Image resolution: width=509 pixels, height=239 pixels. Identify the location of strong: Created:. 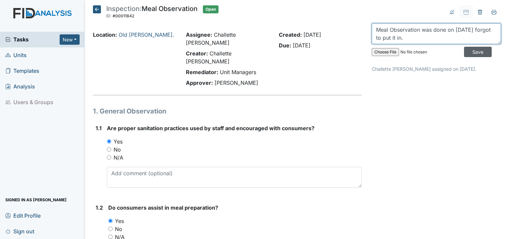
(290, 35).